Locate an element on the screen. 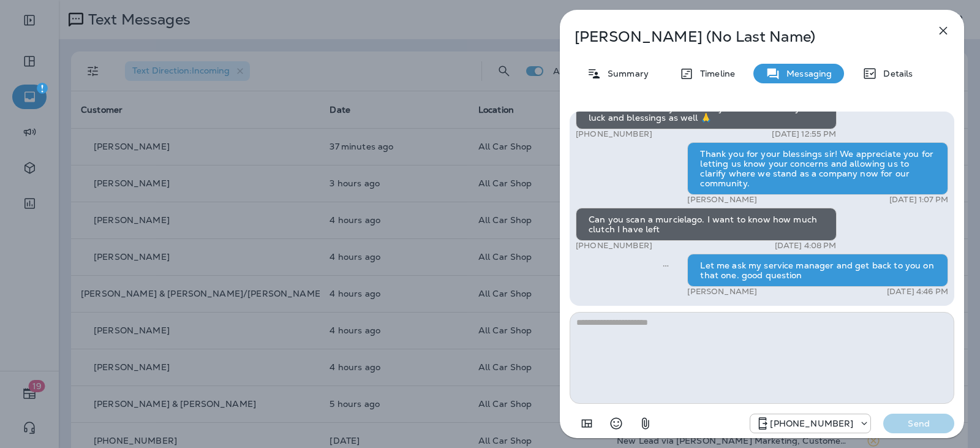  p: Summary is located at coordinates (625, 74).